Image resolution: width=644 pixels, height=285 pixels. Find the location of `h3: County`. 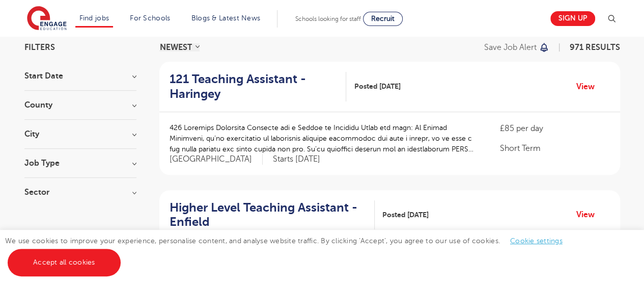

h3: County is located at coordinates (80, 105).